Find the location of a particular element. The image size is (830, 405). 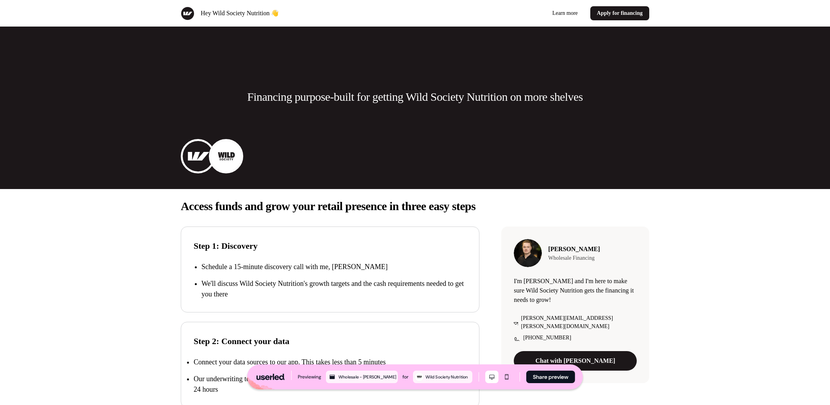

button: Share preview is located at coordinates (550, 377).